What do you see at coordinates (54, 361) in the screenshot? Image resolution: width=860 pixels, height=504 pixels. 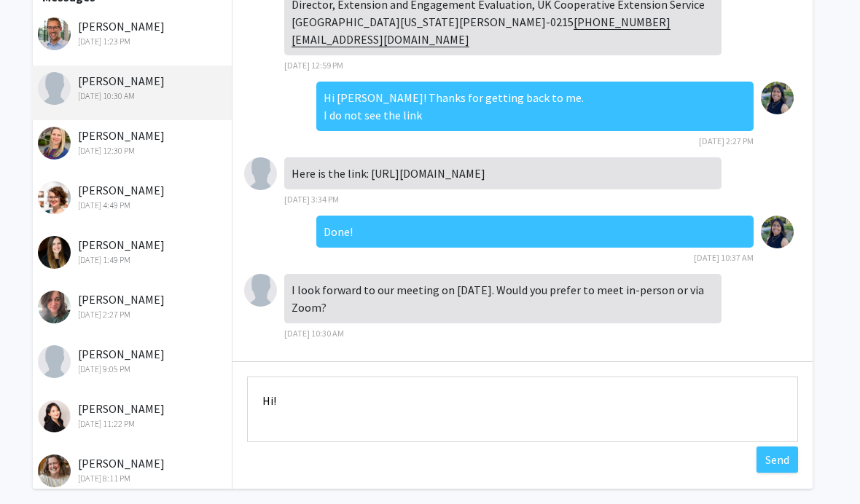 I see `img: Yanira Paz` at bounding box center [54, 361].